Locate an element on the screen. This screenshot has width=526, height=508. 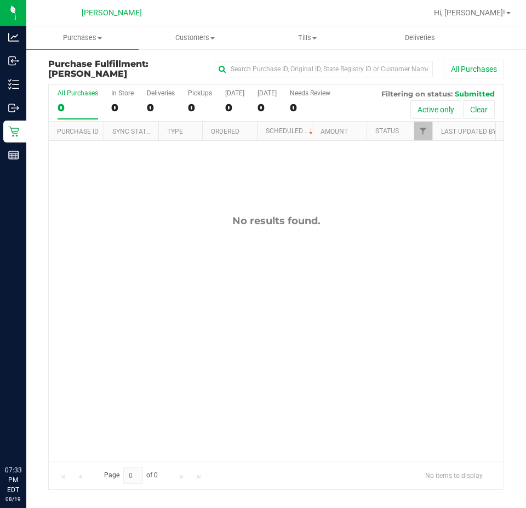
a: Ordered is located at coordinates (225, 132).